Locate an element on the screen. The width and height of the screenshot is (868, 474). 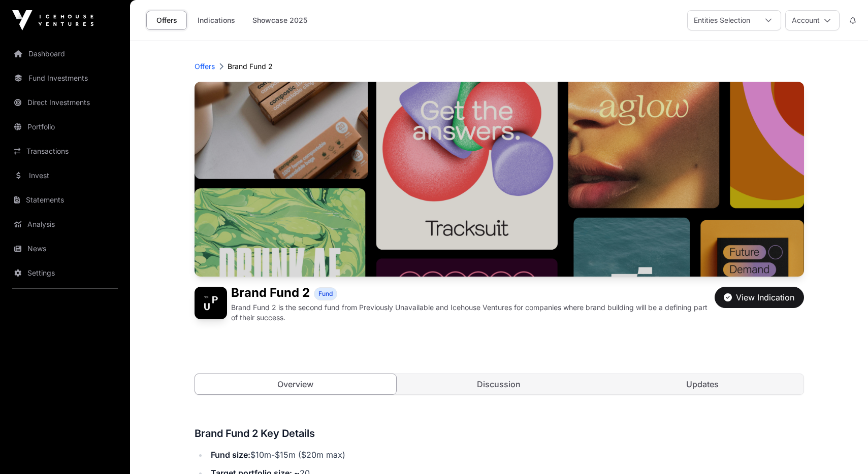
strong: Fund size: is located at coordinates (230, 455).